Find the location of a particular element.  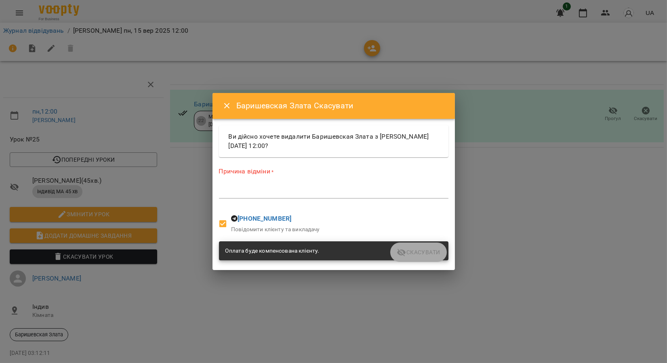

button: Close is located at coordinates (227, 106).